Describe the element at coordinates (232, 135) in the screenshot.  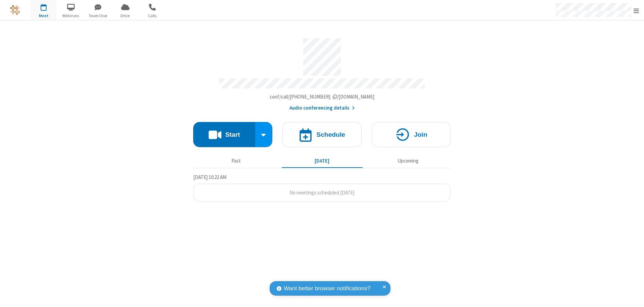
I see `h4: Start` at that location.